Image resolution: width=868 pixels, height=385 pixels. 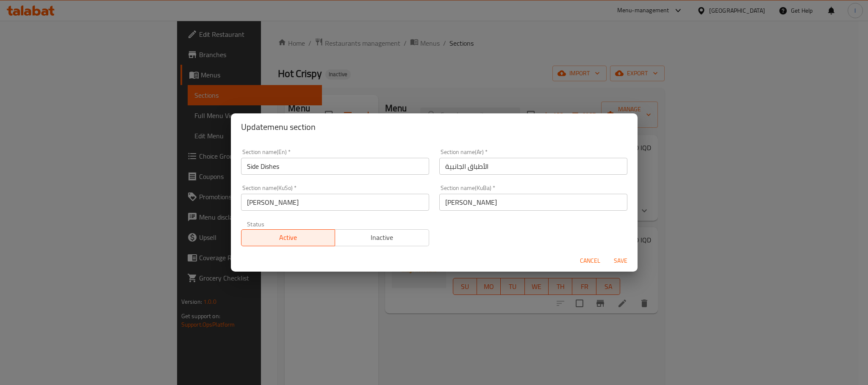 I want to click on input: Please enter section name(KuSo), so click(x=335, y=202).